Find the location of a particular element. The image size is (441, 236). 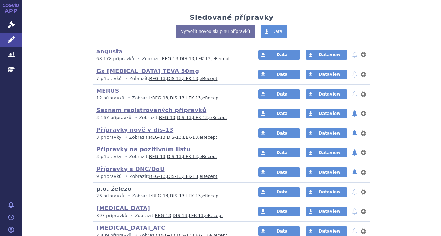

span: 9 přípravků is located at coordinates (109, 177).